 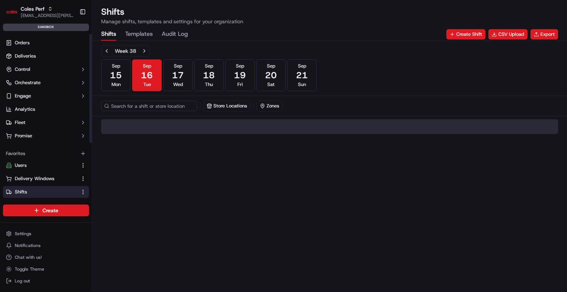 What do you see at coordinates (46, 269) in the screenshot?
I see `button: Toggle Theme` at bounding box center [46, 269].